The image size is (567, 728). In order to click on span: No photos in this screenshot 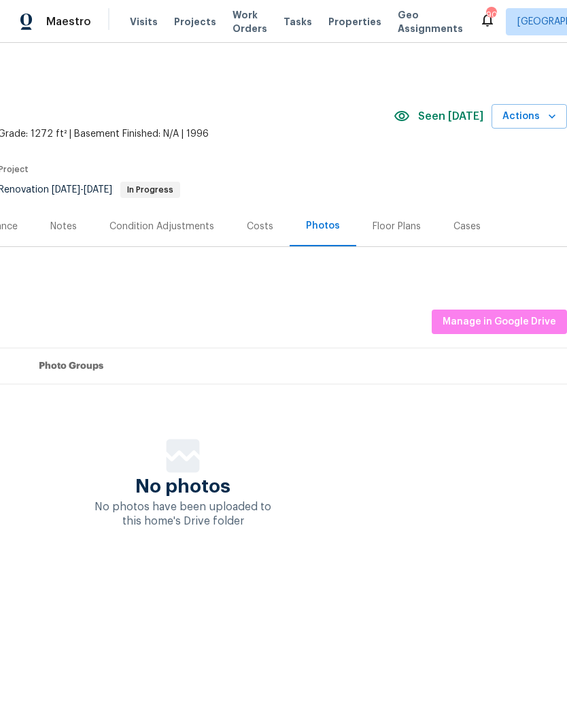, I will do `click(183, 487)`.